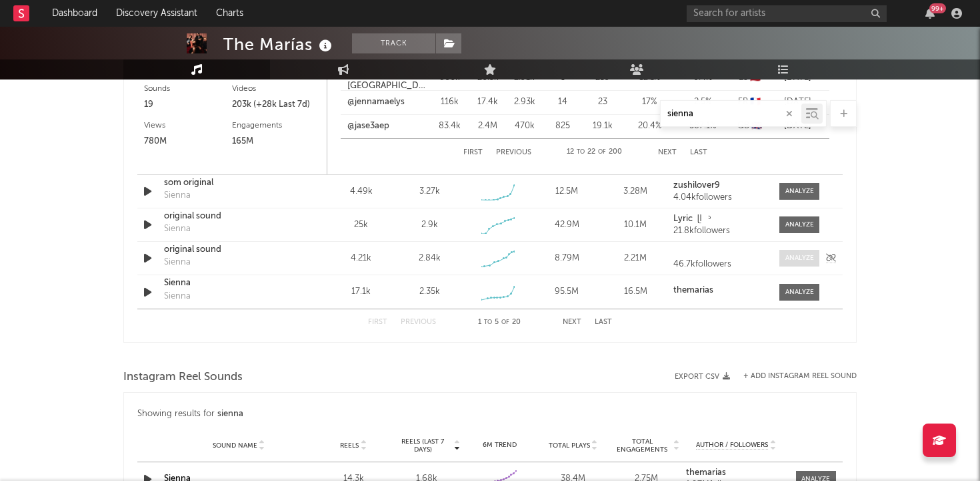  What do you see at coordinates (569, 446) in the screenshot?
I see `span: Total Plays` at bounding box center [569, 446].